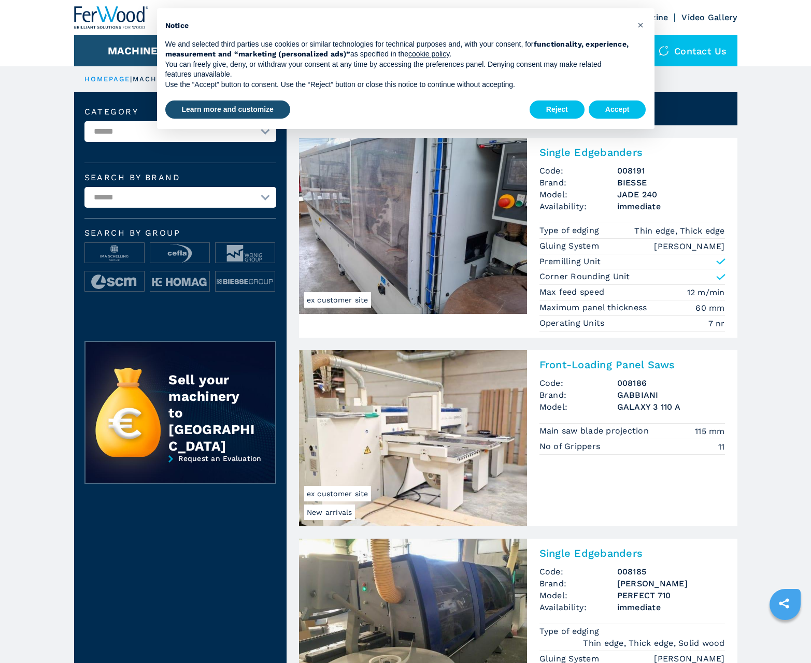 This screenshot has height=663, width=811. Describe the element at coordinates (671, 170) in the screenshot. I see `h3: 008191` at that location.